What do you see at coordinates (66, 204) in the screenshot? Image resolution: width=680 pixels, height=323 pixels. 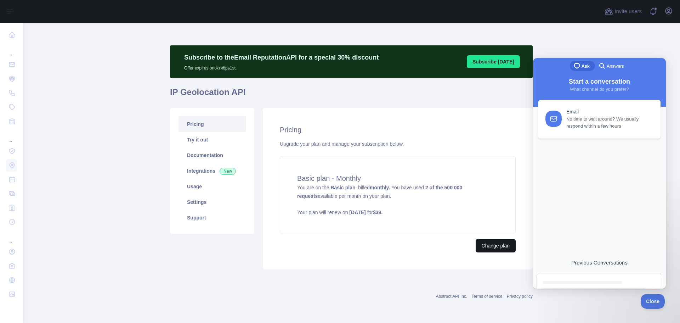 I see `div: Previous Conversations` at bounding box center [66, 204].